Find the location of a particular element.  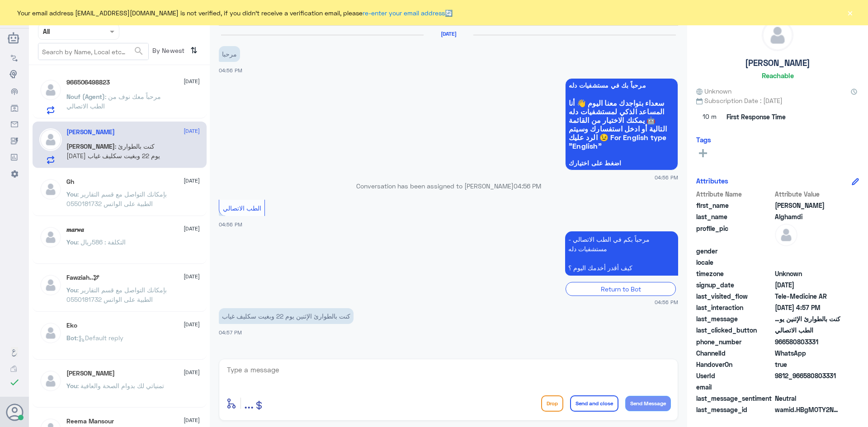

span: : Default reply is located at coordinates (100, 337).